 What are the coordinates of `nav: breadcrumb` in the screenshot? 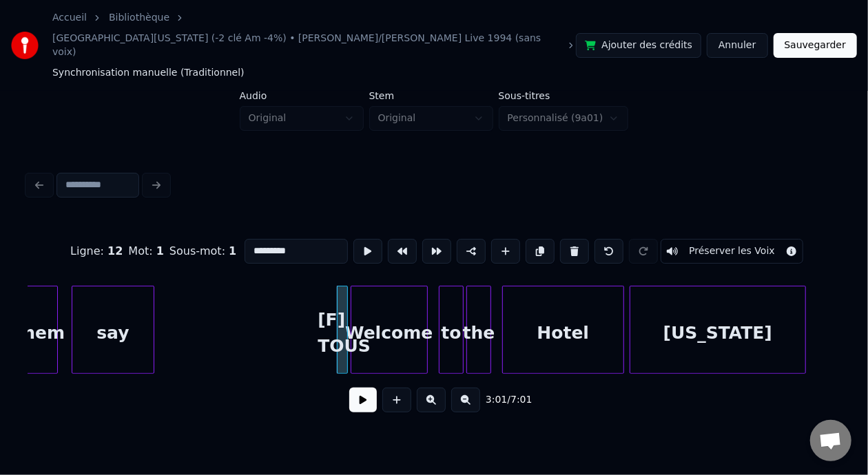 It's located at (314, 46).